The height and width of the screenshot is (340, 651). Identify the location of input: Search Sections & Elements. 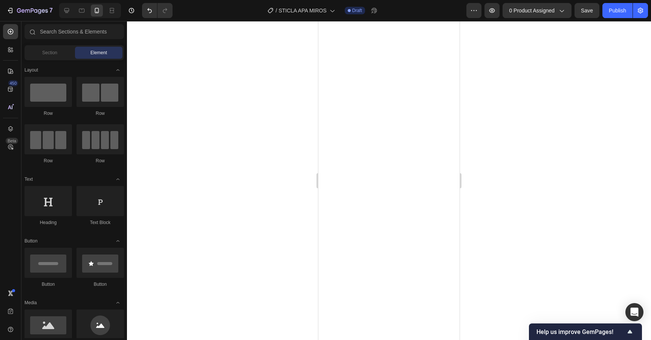
(74, 32).